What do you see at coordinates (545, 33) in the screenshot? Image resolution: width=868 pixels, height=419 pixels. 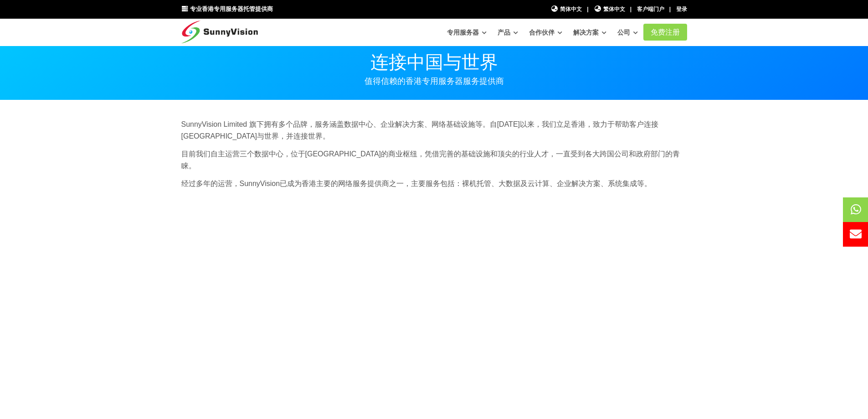 I see `a: 合作伙伴` at bounding box center [545, 33].